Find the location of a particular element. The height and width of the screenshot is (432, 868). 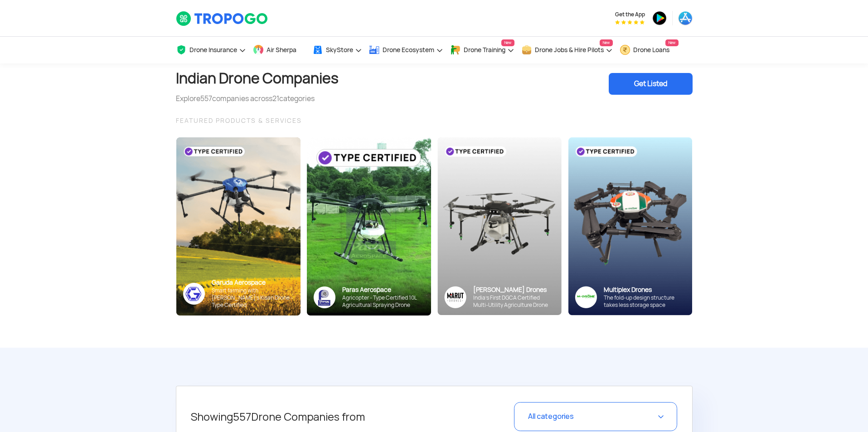

div: India’s First DGCA Certified Multi-Utility Agriculture Drone is located at coordinates (514, 302).